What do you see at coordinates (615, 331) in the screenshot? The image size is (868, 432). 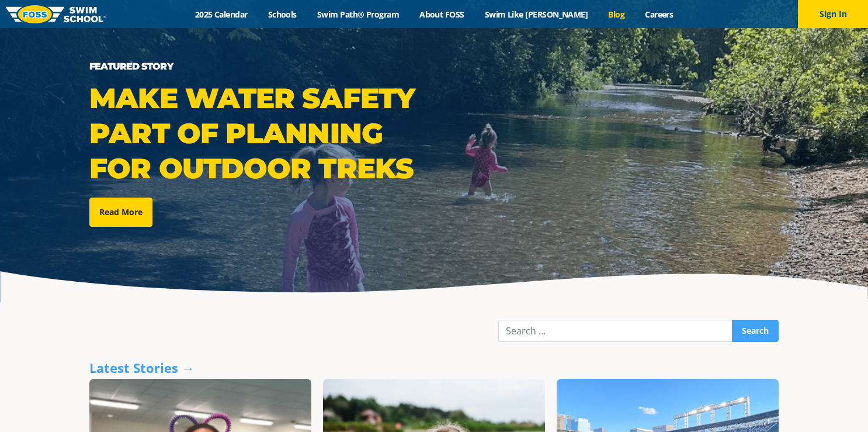 I see `input: Search …` at bounding box center [615, 331].